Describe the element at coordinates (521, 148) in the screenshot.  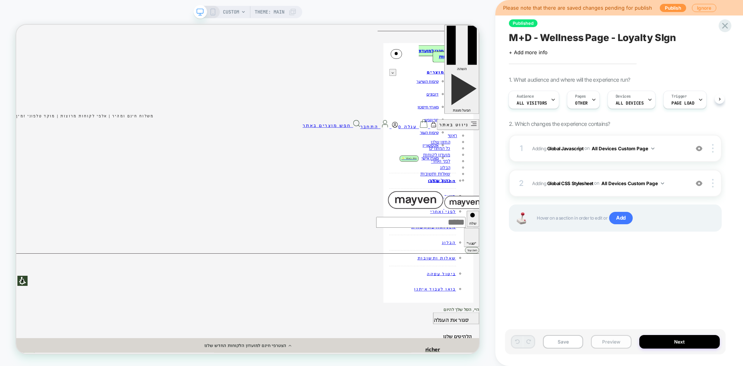
I see `div: 1` at that location.